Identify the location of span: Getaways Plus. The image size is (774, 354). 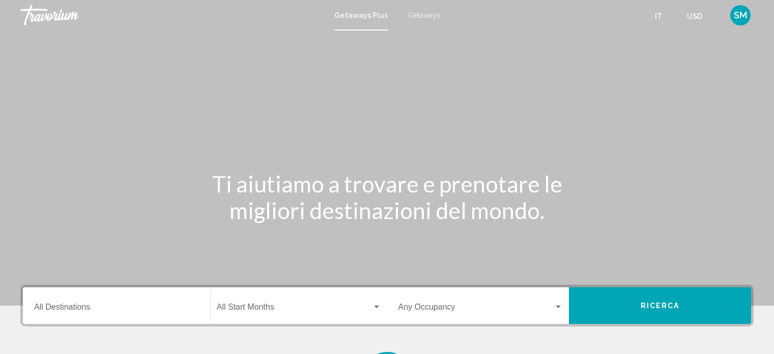
(361, 15).